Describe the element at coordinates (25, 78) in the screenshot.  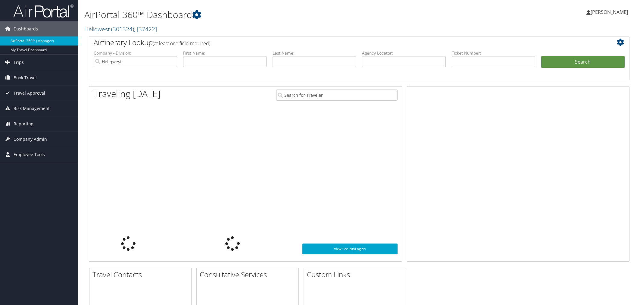
I see `span: Book Travel` at that location.